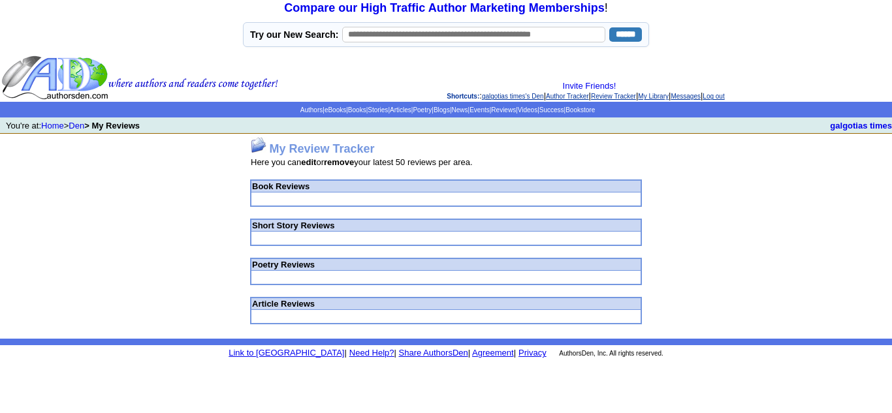  Describe the element at coordinates (567, 96) in the screenshot. I see `a: Author Tracker` at that location.